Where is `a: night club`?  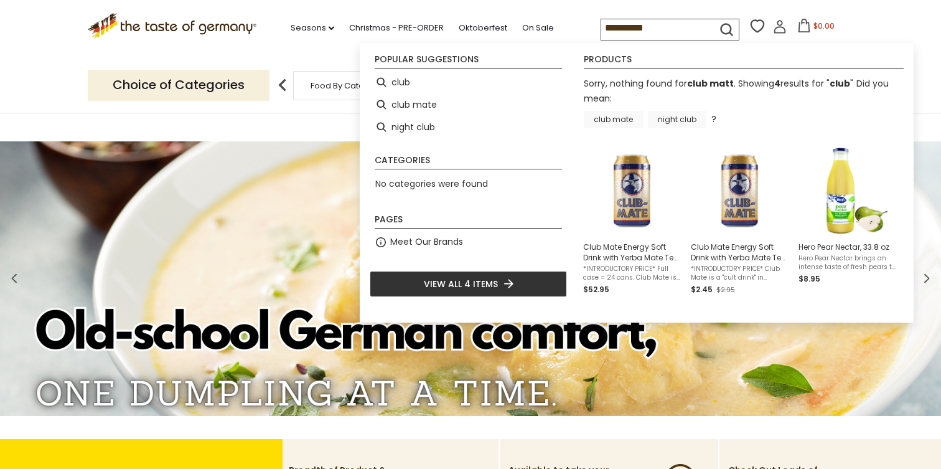 a: night club is located at coordinates (677, 119).